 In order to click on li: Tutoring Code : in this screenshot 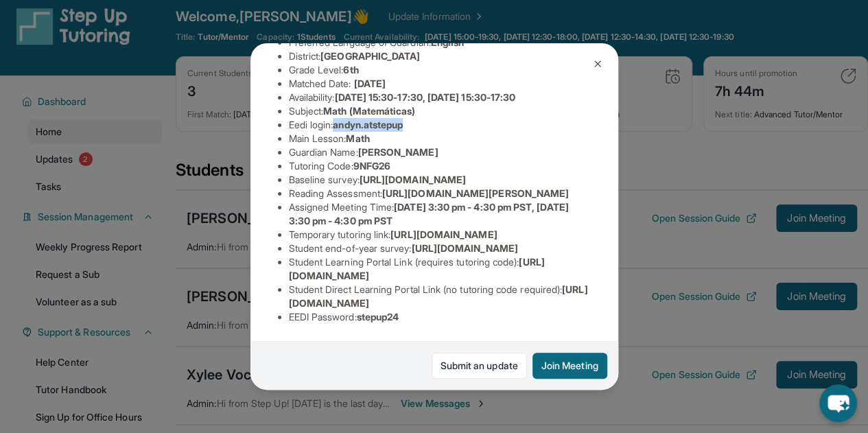, I will do `click(440, 166)`.